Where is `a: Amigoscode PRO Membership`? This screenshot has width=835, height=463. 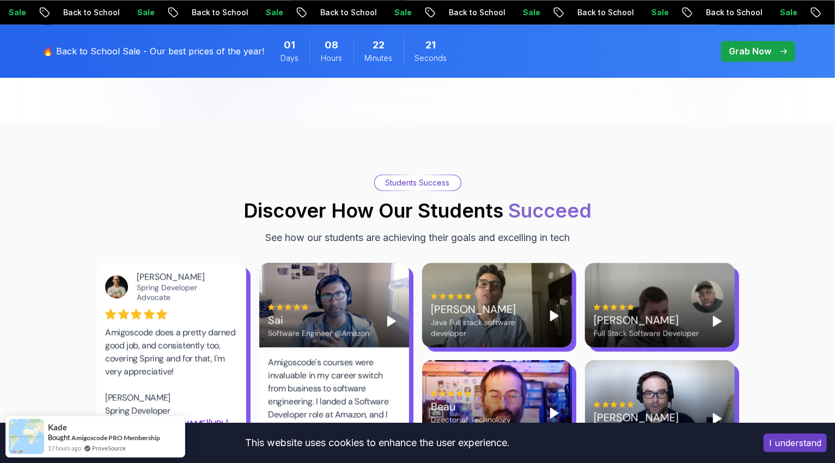 a: Amigoscode PRO Membership is located at coordinates (115, 438).